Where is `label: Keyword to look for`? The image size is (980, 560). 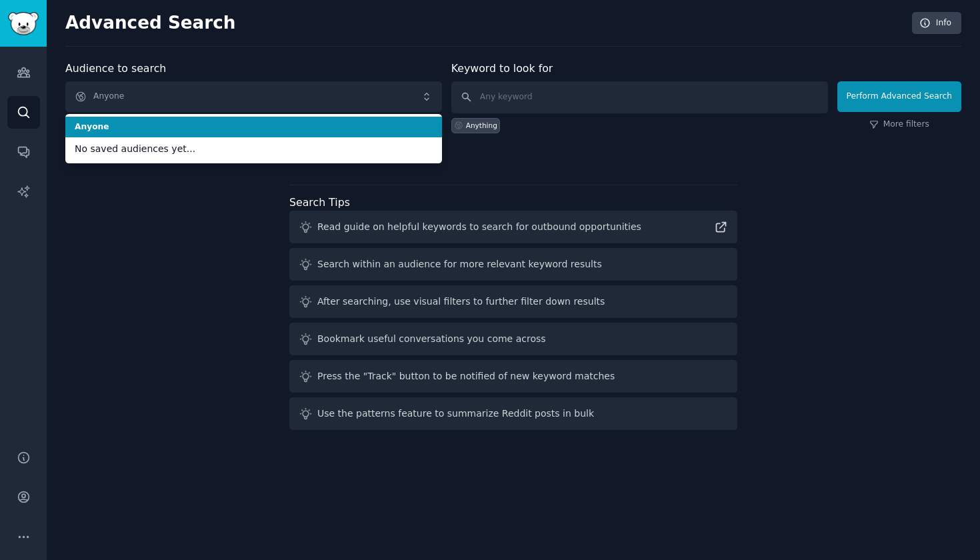
label: Keyword to look for is located at coordinates (502, 68).